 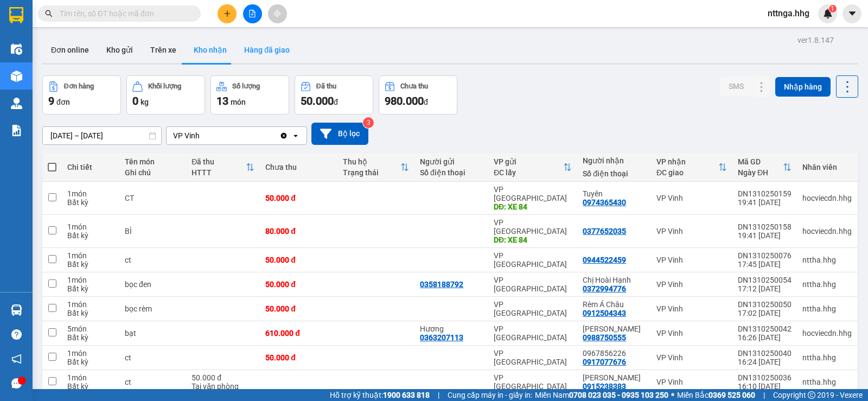 What do you see at coordinates (298, 231) in the screenshot?
I see `div: 80.000 đ` at bounding box center [298, 231].